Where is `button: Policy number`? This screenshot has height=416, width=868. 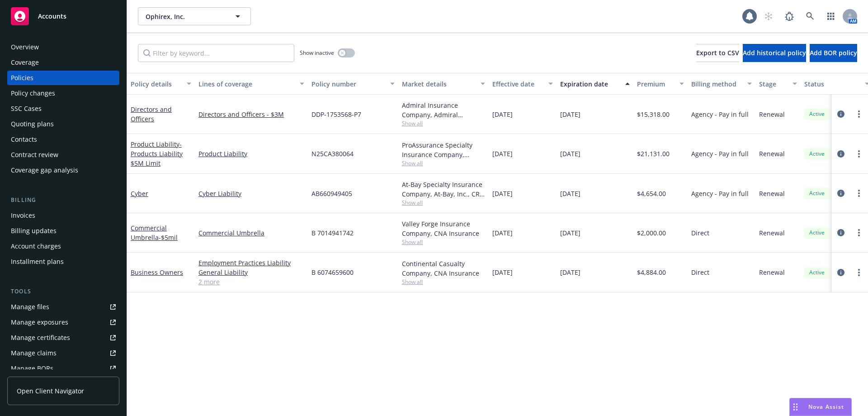 button: Policy number is located at coordinates (353, 84).